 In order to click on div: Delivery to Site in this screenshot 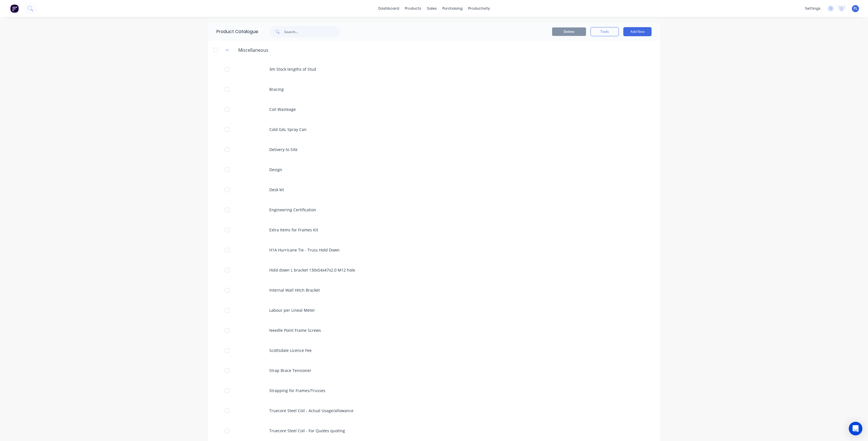, I will do `click(434, 149)`.